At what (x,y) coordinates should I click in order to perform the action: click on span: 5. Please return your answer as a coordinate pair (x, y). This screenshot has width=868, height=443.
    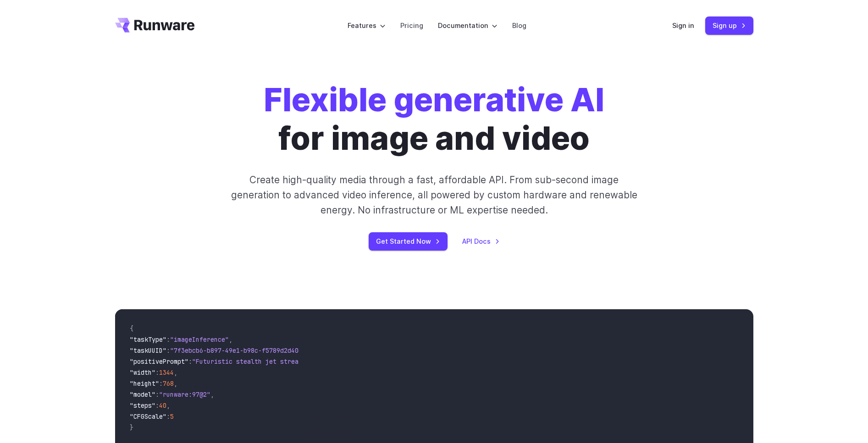
    Looking at the image, I should click on (172, 416).